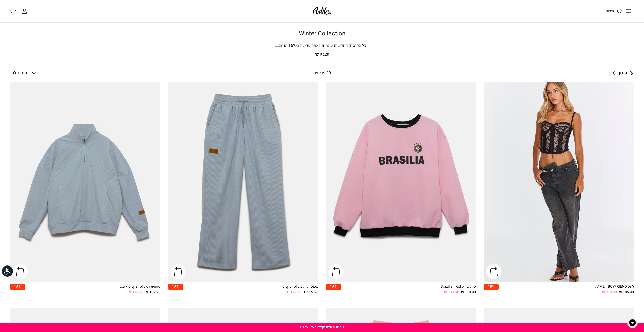 This screenshot has height=332, width=644. What do you see at coordinates (401, 182) in the screenshot?
I see `a: סווטשירט Brazilian Kid` at bounding box center [401, 182].